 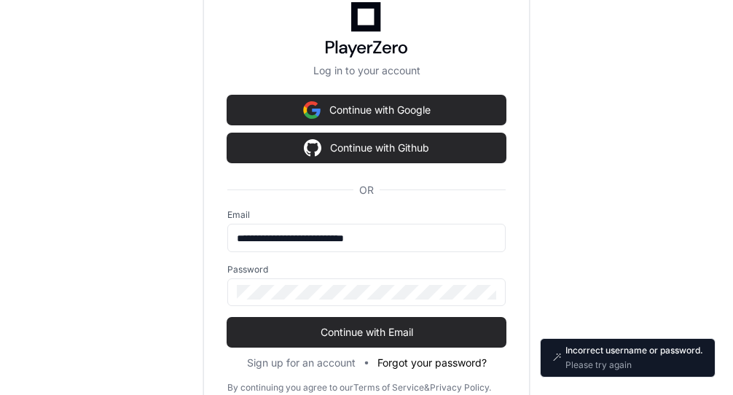 What do you see at coordinates (366, 110) in the screenshot?
I see `button: Continue with Google` at bounding box center [366, 110].